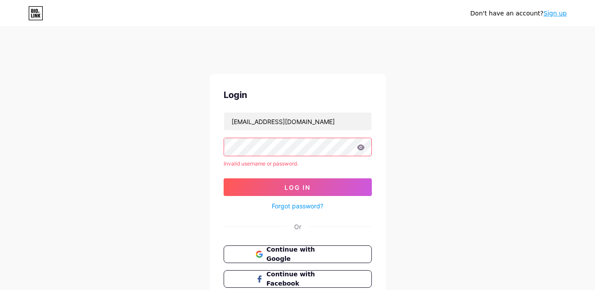 The image size is (595, 290). Describe the element at coordinates (555, 13) in the screenshot. I see `a: Sign up` at that location.